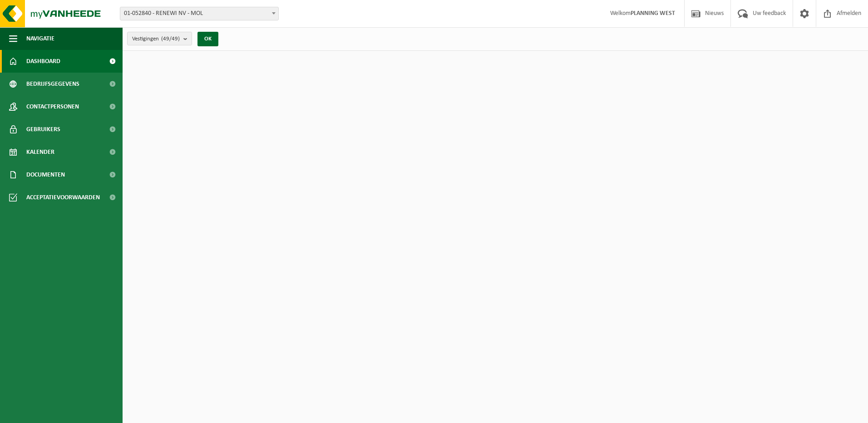 The width and height of the screenshot is (868, 423). I want to click on strong: PLANNING WEST, so click(653, 13).